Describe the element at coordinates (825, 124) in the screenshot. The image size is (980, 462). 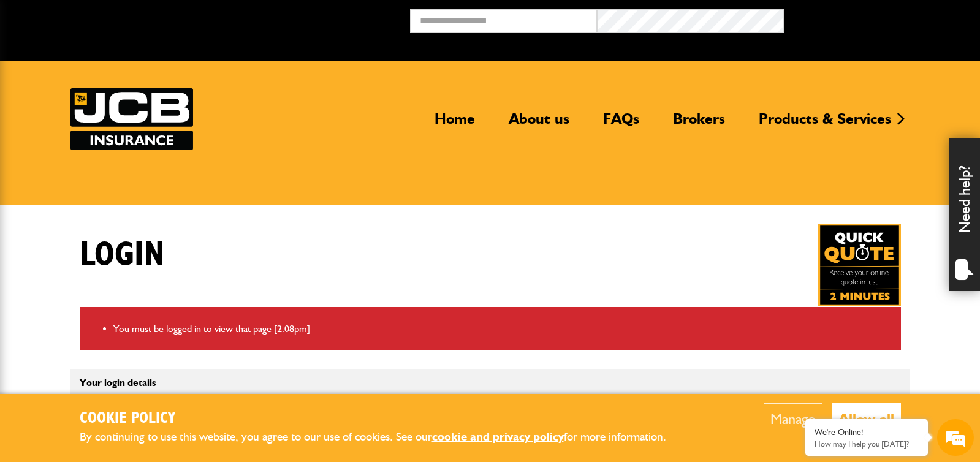
I see `a: Products & Services` at that location.